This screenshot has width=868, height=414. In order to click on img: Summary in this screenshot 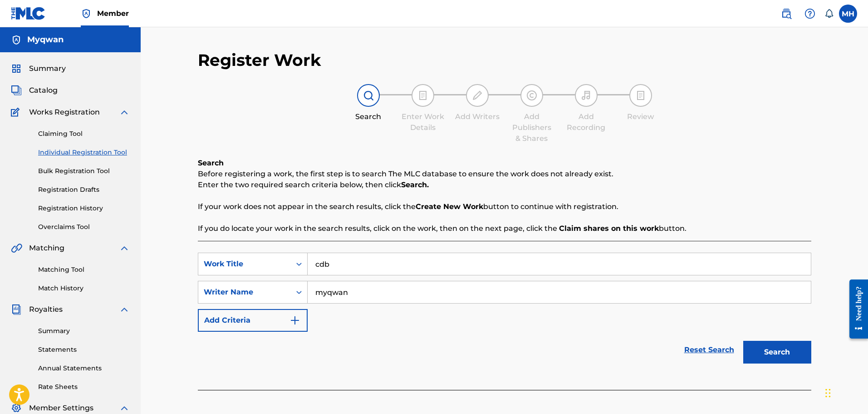, I will do `click(16, 69)`.